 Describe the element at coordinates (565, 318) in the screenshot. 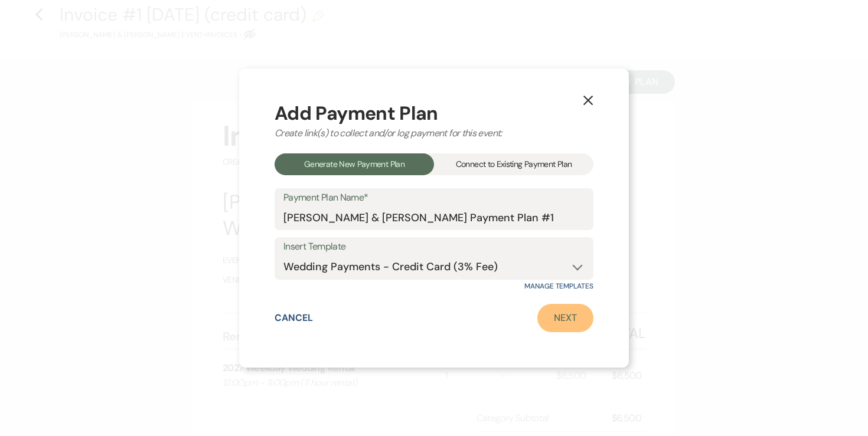

I see `a: Next` at that location.